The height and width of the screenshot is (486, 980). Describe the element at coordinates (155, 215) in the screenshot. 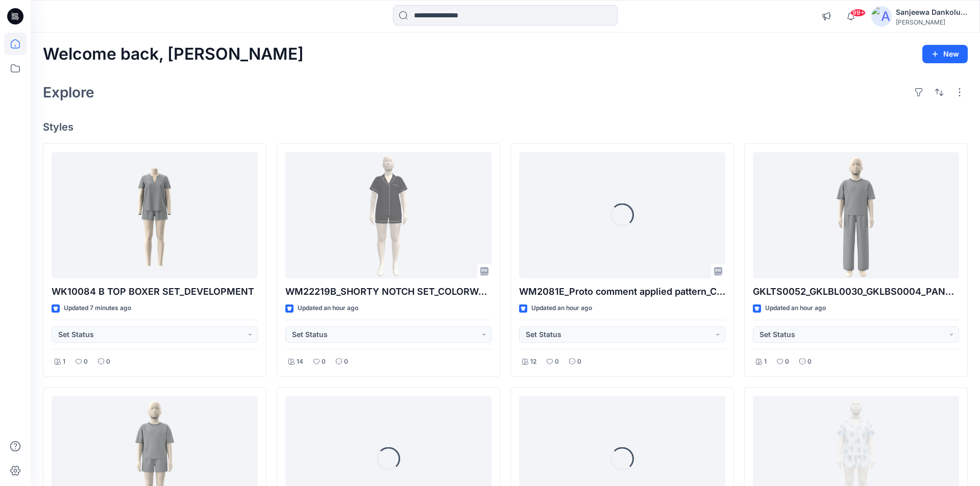

I see `a: WK10084 B TOP BOXER SET_DEVELOPMENT` at that location.